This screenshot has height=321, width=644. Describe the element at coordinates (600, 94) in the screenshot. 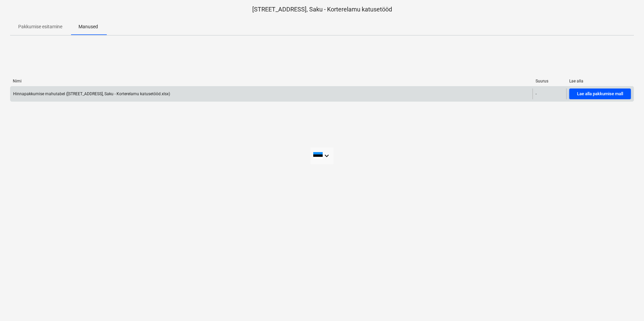

I see `div: Lae alla pakkumise mall` at that location.